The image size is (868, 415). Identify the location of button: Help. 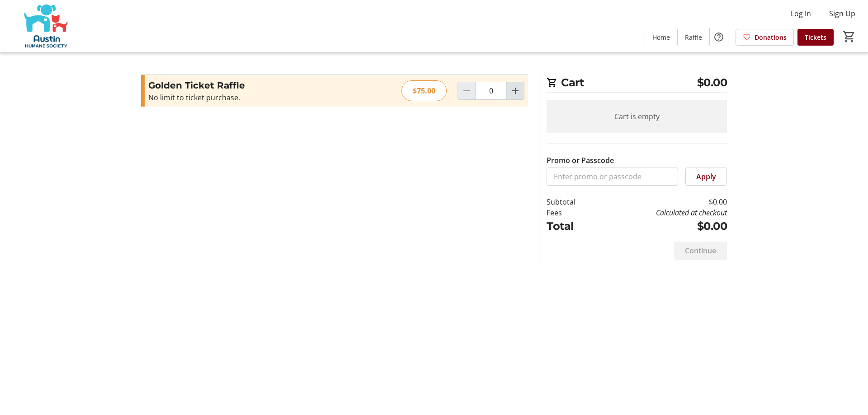
(718, 37).